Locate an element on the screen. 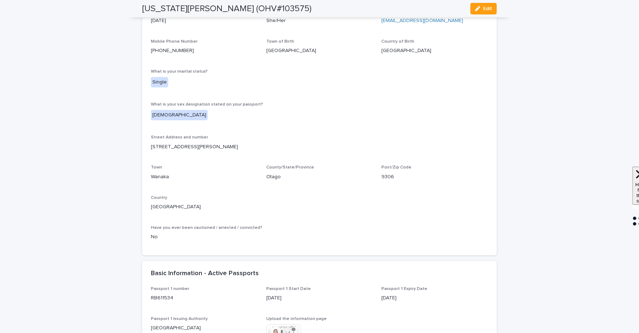 The width and height of the screenshot is (639, 333). span: Country of Birth is located at coordinates (398, 42).